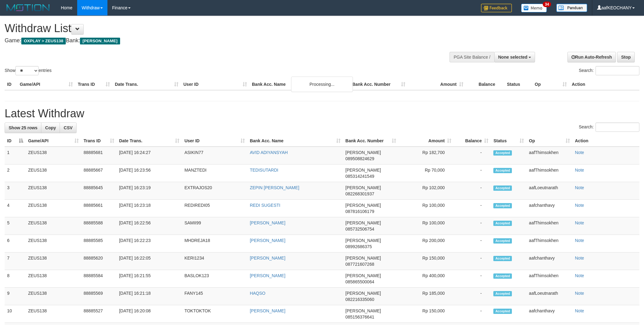 Image resolution: width=644 pixels, height=325 pixels. Describe the element at coordinates (550, 296) in the screenshot. I see `td: aafLoeutnarath` at that location.